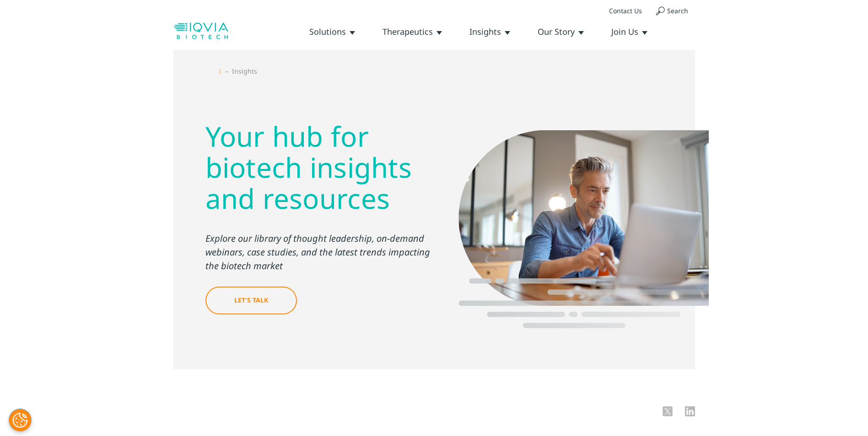 The height and width of the screenshot is (436, 868). Describe the element at coordinates (629, 31) in the screenshot. I see `a: Join Us` at that location.